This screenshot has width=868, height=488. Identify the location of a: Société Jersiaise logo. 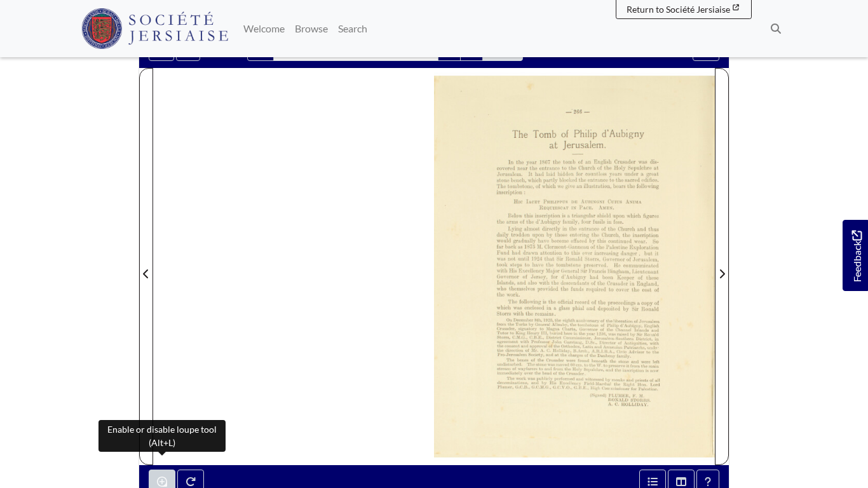
(154, 28).